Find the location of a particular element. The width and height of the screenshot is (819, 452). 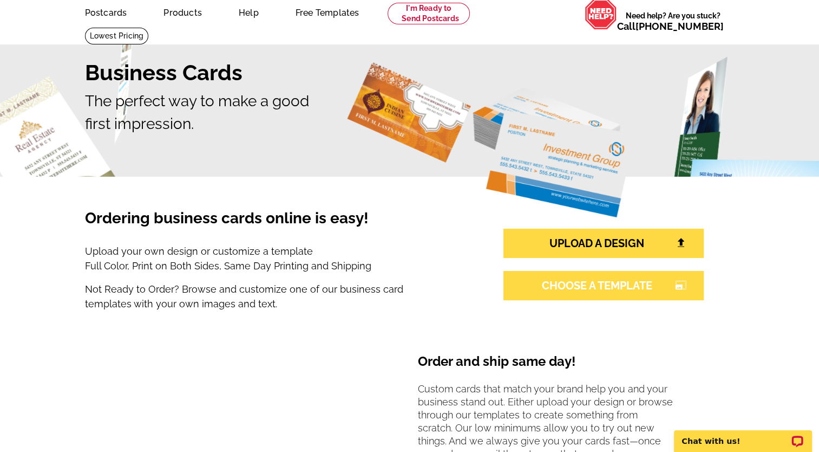

a: UPLOAD A DESIGN is located at coordinates (604, 243).